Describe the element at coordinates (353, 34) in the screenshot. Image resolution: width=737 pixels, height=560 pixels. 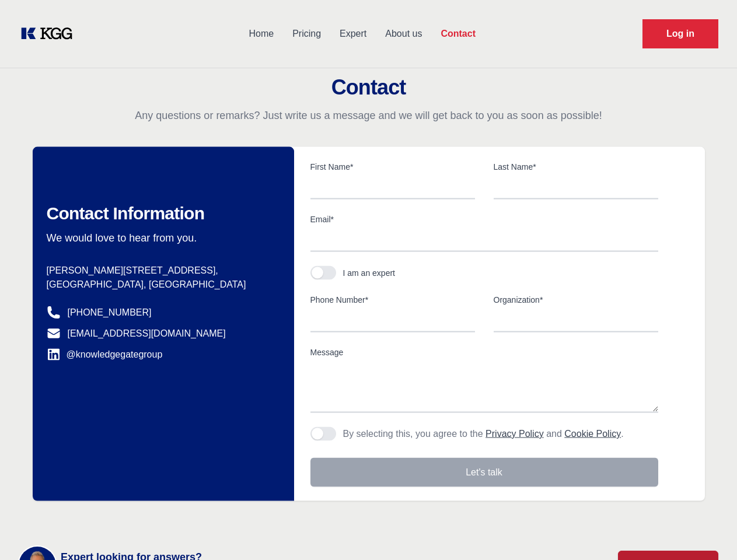
I see `a: Expert` at that location.